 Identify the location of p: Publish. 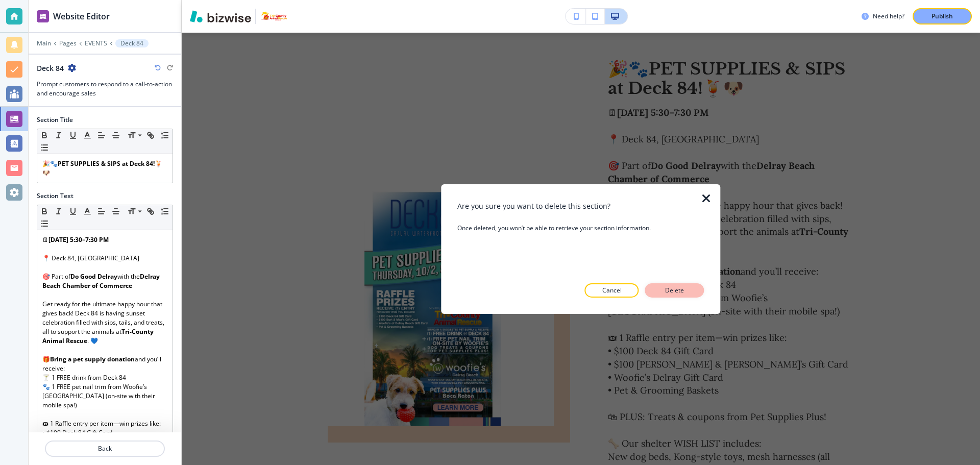
(942, 16).